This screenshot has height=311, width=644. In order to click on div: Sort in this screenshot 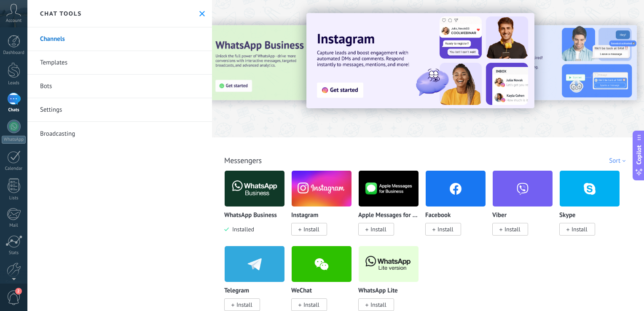, I will do `click(619, 161)`.